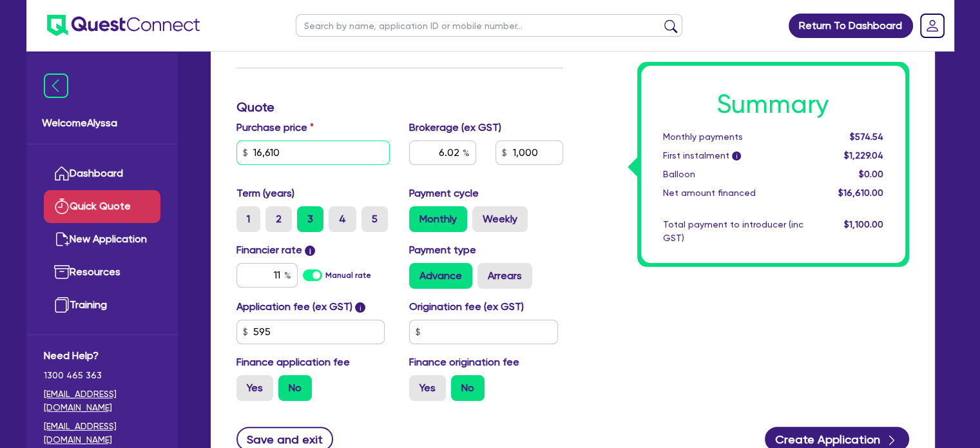  Describe the element at coordinates (294, 307) in the screenshot. I see `label: Application fee (ex GST)` at that location.